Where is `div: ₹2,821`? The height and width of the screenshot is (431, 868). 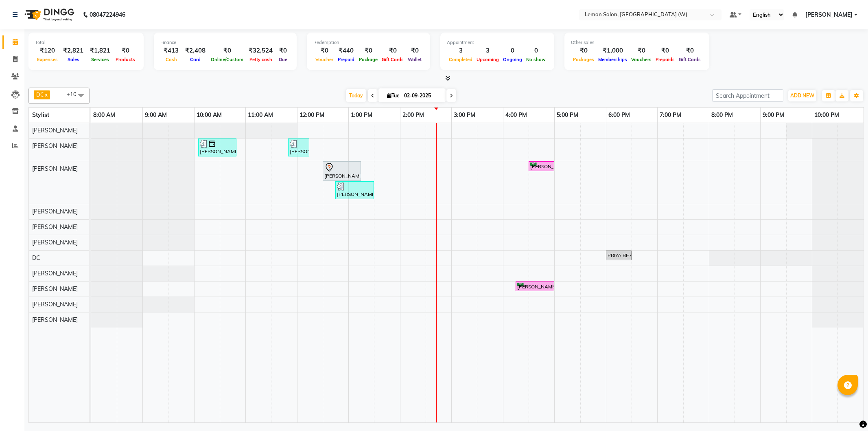 div: ₹2,821 is located at coordinates (73, 51).